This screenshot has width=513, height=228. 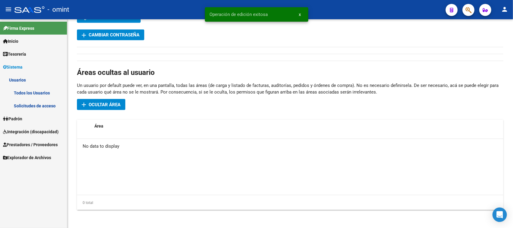 What do you see at coordinates (239, 14) in the screenshot?
I see `span: Operación de edición exitosa` at bounding box center [239, 14].